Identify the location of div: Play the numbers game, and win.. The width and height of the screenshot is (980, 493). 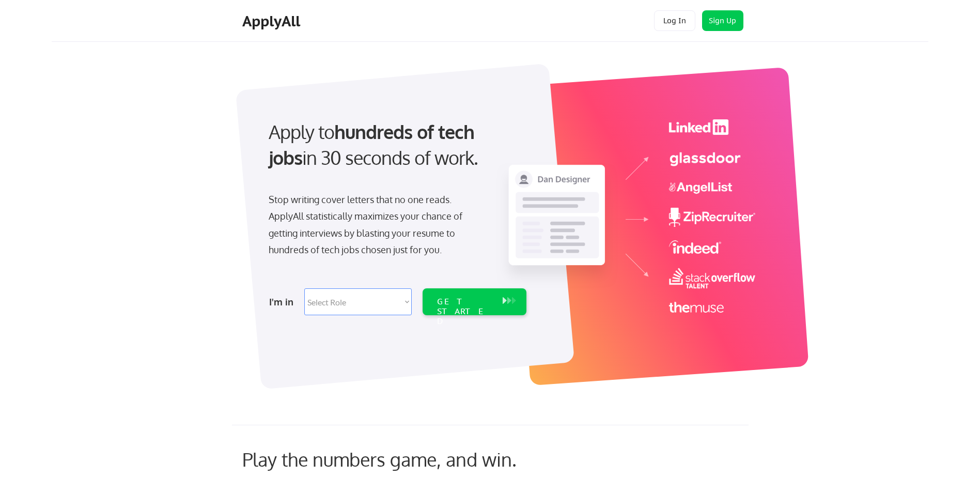
(403, 459).